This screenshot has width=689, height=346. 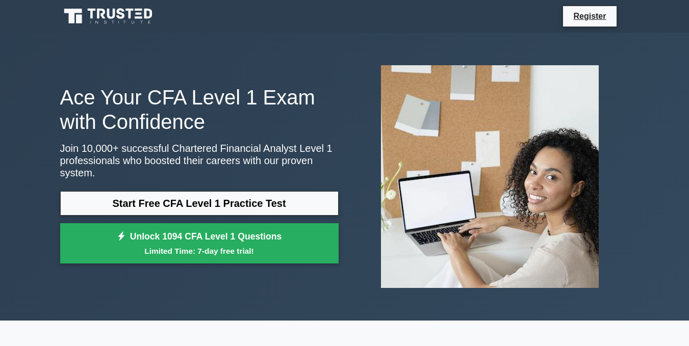 What do you see at coordinates (199, 161) in the screenshot?
I see `p: Join 10,000+ successful Chartered Financial Analyst Level 1 professionals who boosted their caree...` at bounding box center [199, 161].